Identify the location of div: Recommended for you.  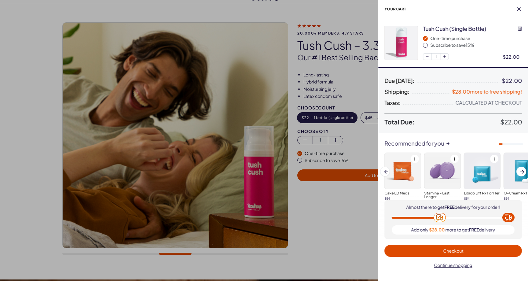
(453, 143).